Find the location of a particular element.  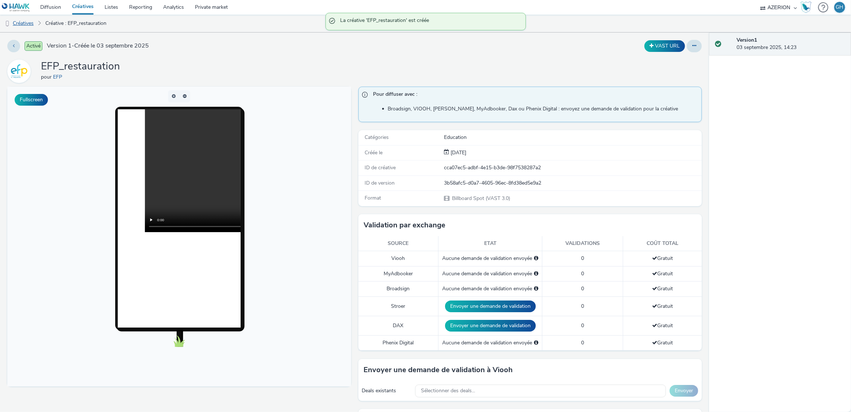

div: cca07ec5-adbf-4e15-b3de-98f7538287a2 is located at coordinates (572, 168).